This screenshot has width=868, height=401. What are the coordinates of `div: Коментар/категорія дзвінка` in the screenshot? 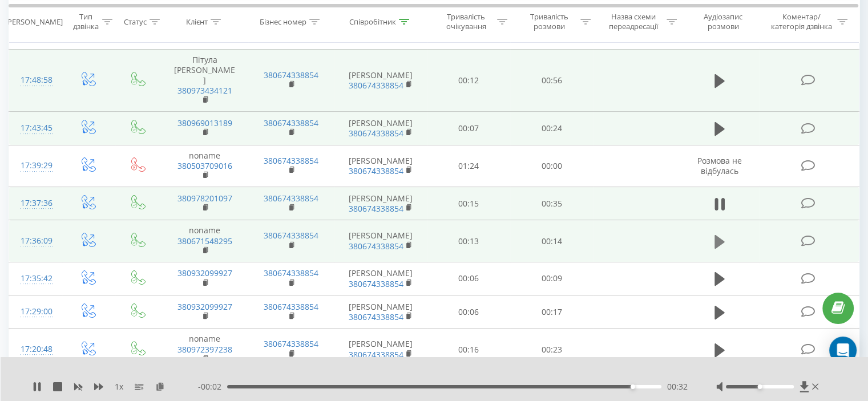 It's located at (801, 22).